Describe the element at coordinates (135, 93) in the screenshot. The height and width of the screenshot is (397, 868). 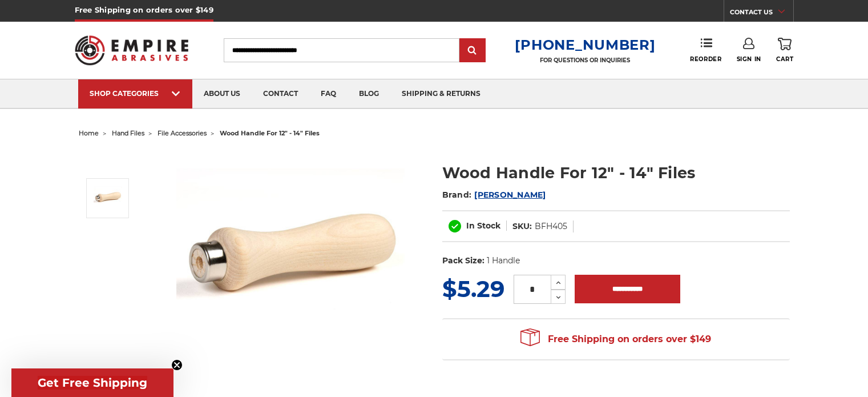
I see `div: SHOP CATEGORIES` at that location.